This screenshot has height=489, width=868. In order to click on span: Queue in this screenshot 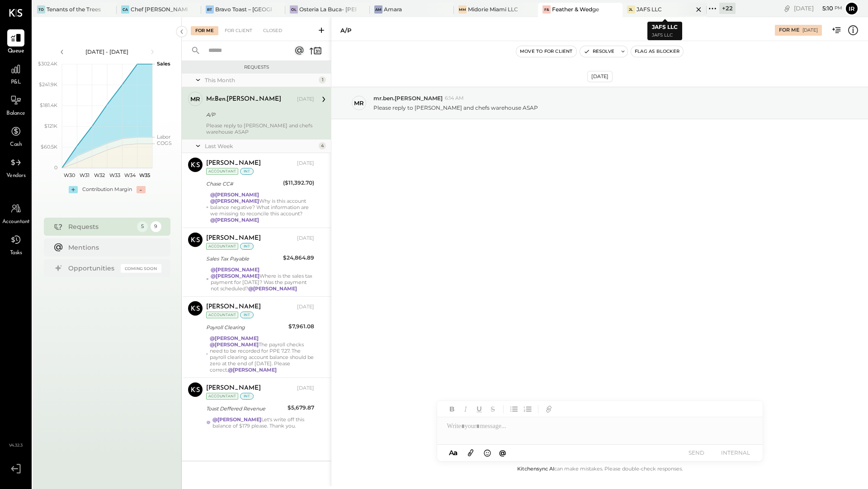, I will do `click(16, 51)`.